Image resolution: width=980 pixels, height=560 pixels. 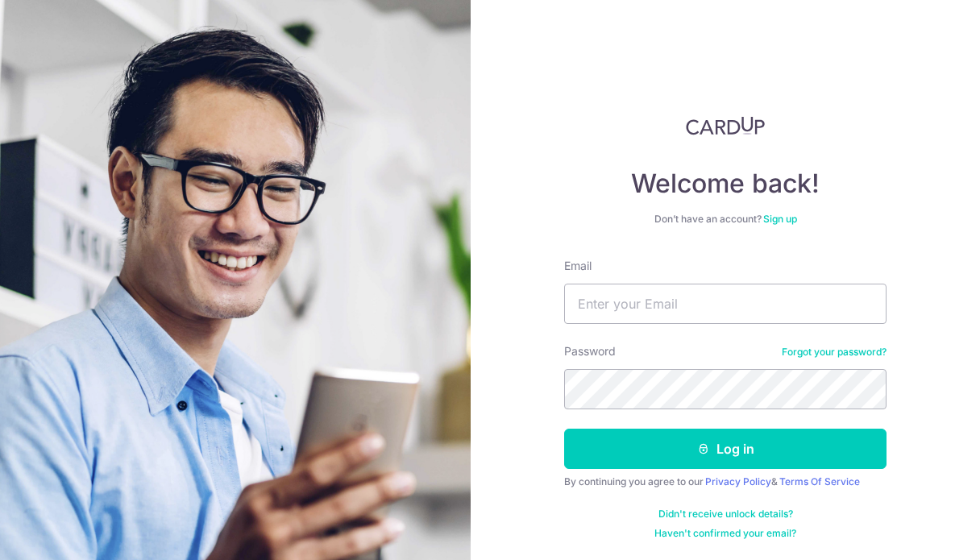 I want to click on div: By continuing you agree to our &, so click(x=725, y=482).